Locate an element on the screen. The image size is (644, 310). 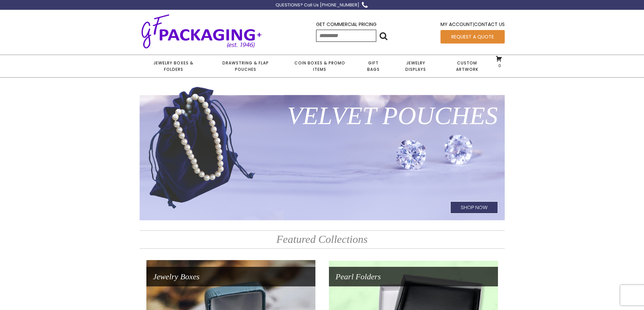
a: 0 is located at coordinates (499, 62).